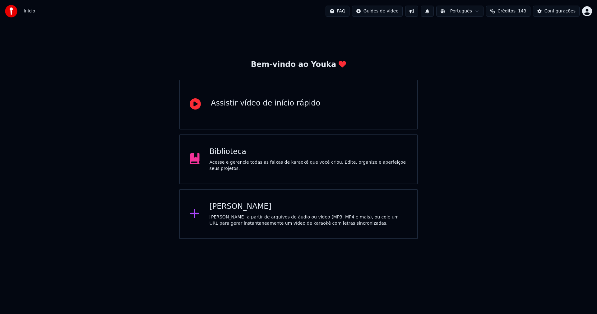 The image size is (597, 314). I want to click on nav: breadcrumb, so click(29, 11).